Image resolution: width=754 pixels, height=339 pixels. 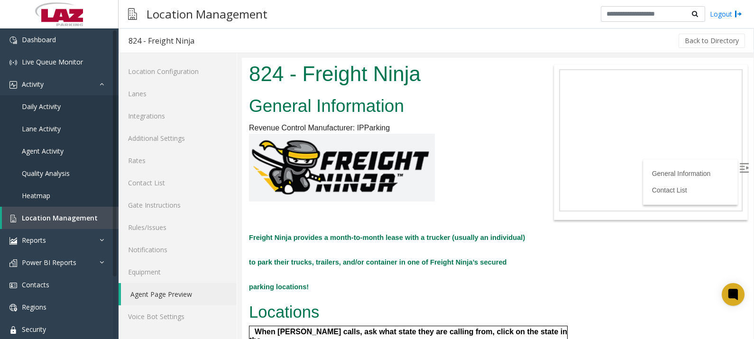 I want to click on a: Location Management, so click(x=60, y=218).